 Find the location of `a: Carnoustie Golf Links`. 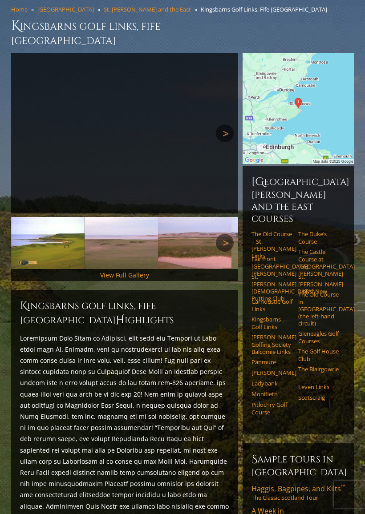

a: Carnoustie Golf Links is located at coordinates (272, 305).